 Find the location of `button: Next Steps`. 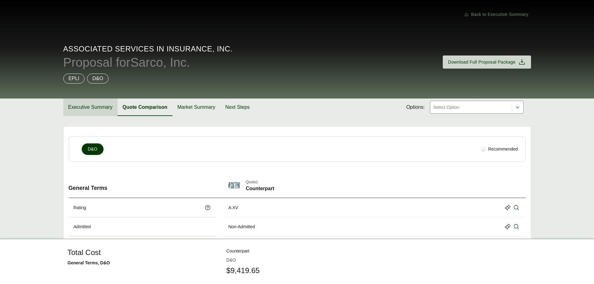

button: Next Steps is located at coordinates (238, 107).